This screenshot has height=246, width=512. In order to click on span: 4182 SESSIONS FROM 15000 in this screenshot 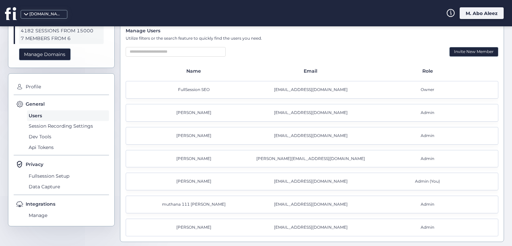, I will do `click(61, 31)`.